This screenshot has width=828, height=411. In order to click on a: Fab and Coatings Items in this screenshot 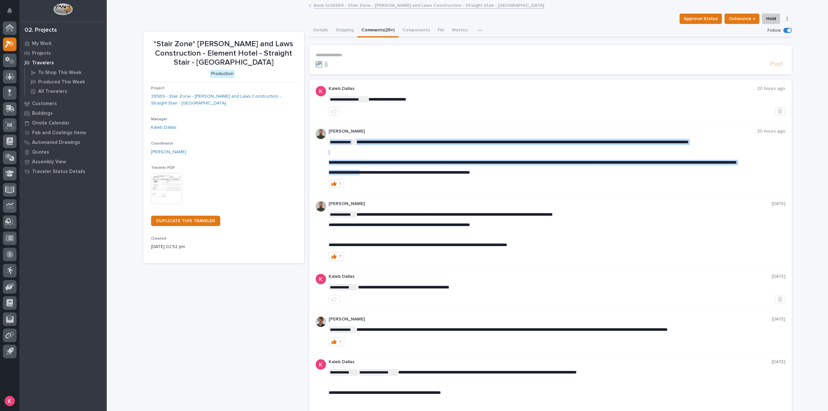, I will do `click(63, 133)`.